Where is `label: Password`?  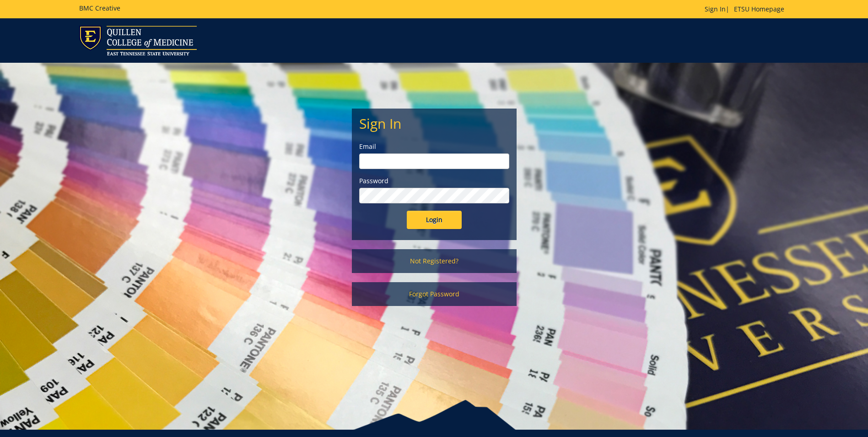
label: Password is located at coordinates (434, 181).